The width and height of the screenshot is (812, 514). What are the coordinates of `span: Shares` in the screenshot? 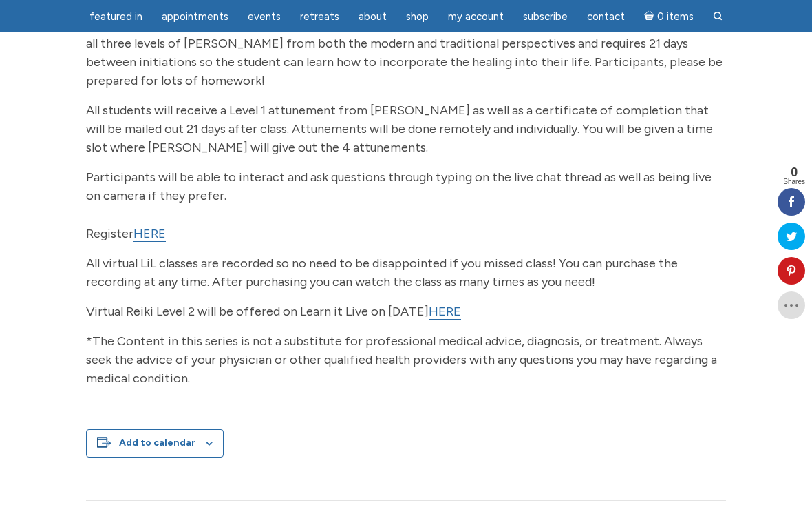 It's located at (794, 182).